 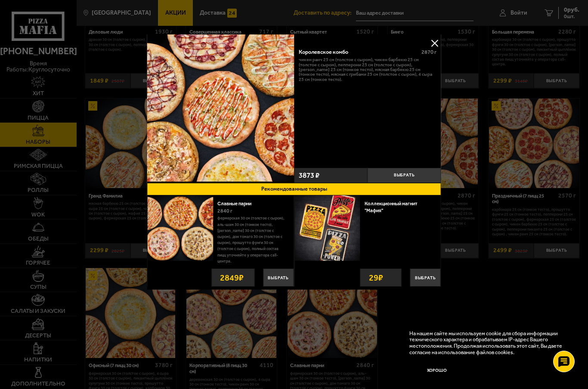 I want to click on a: Королевское комбо, so click(x=221, y=108).